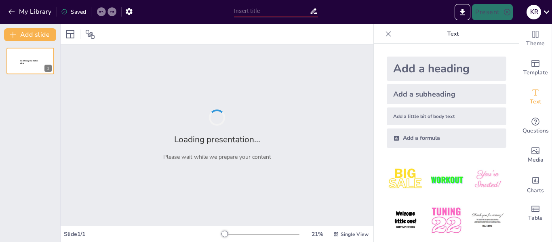  Describe the element at coordinates (70, 34) in the screenshot. I see `div: Layout` at that location.